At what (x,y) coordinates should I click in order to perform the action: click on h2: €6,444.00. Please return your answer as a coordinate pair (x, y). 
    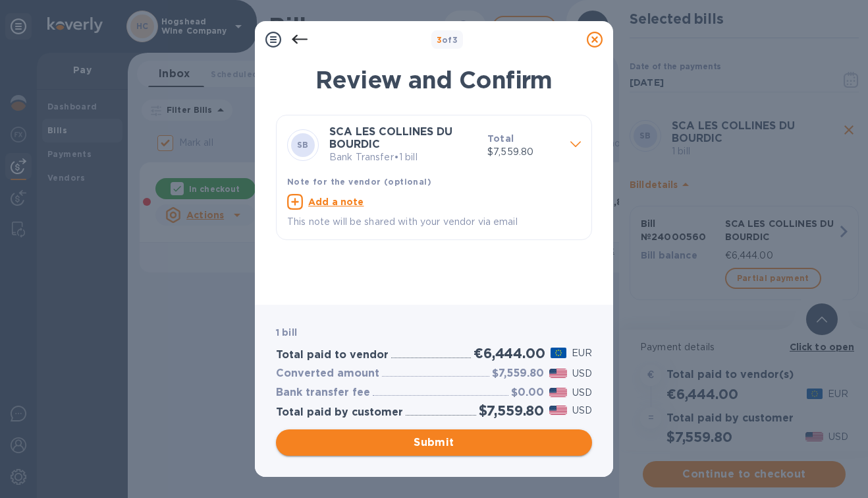
    Looking at the image, I should click on (509, 353).